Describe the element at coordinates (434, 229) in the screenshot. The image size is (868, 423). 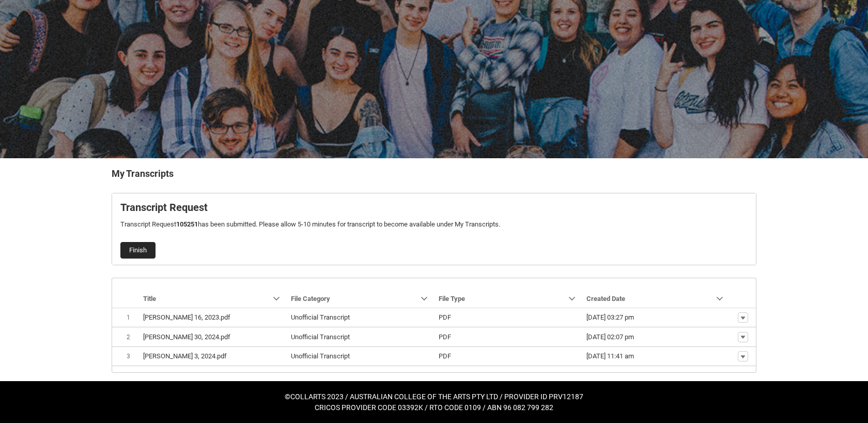
I see `article: Request_Student_Transcript flow` at that location.